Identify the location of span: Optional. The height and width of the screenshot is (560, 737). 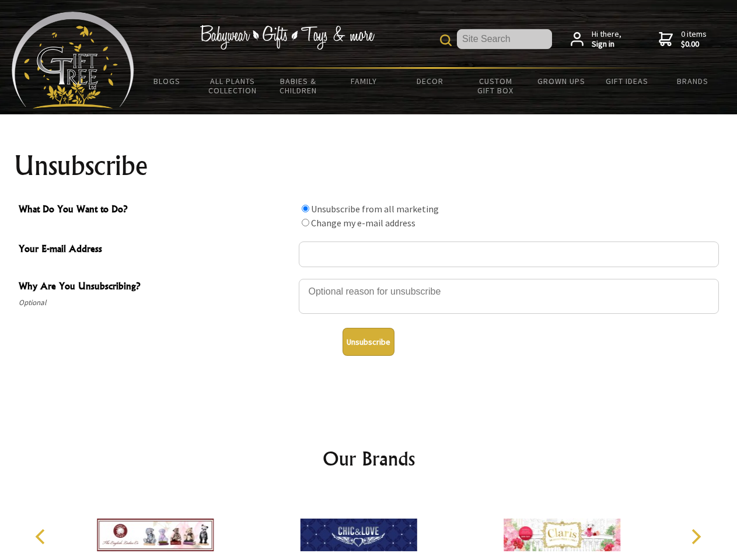
(156, 303).